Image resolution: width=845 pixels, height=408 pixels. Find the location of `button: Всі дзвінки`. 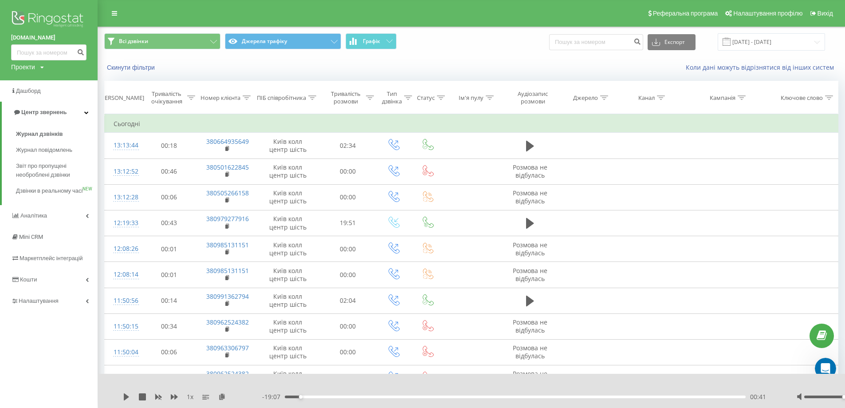

button: Всі дзвінки is located at coordinates (162, 41).